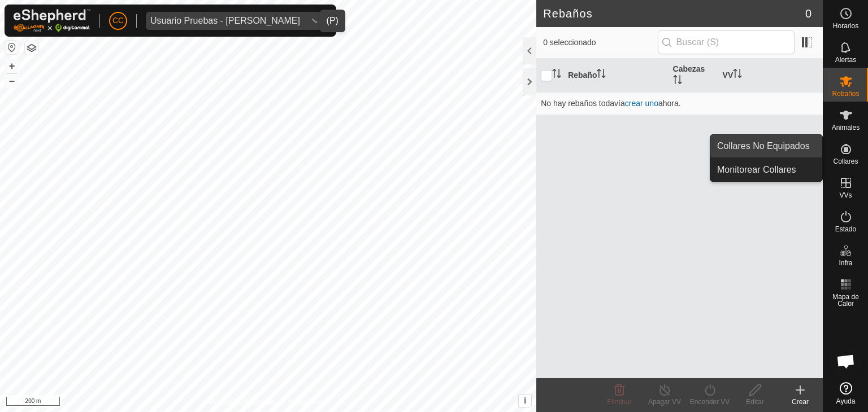 This screenshot has height=412, width=868. What do you see at coordinates (845, 264) in the screenshot?
I see `span: Infra` at bounding box center [845, 264].